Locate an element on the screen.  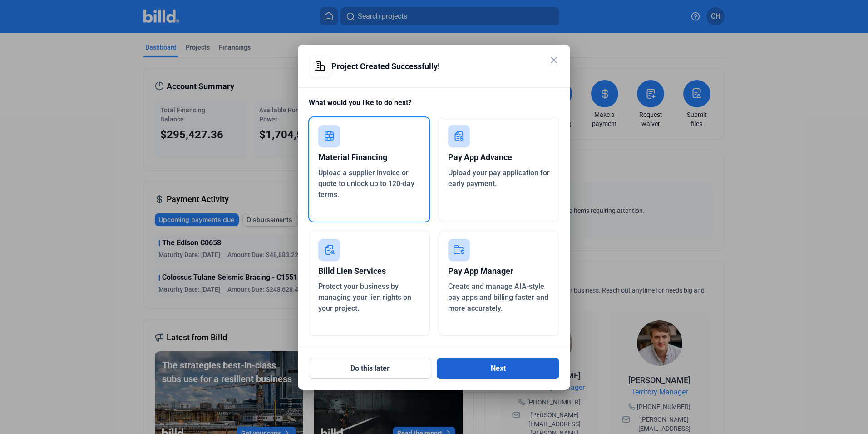
div: Pay App Manager is located at coordinates (499, 271).